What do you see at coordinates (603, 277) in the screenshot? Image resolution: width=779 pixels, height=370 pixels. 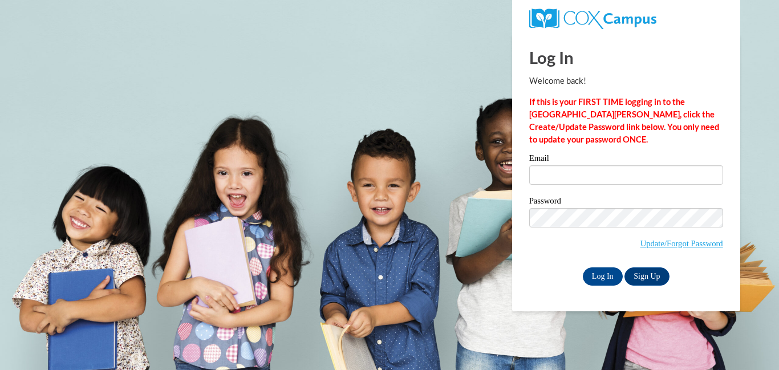 I see `input: Log In` at bounding box center [603, 277].